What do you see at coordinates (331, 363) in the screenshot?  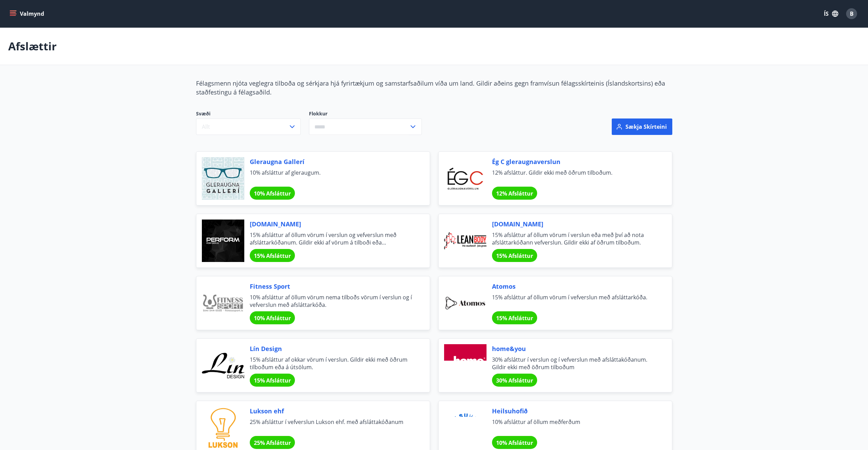 I see `span: 15% afsláttur af okkar vörum í verslun. Gildir ekki með öðrum tilboðum eða á útsölum.` at bounding box center [331, 363].